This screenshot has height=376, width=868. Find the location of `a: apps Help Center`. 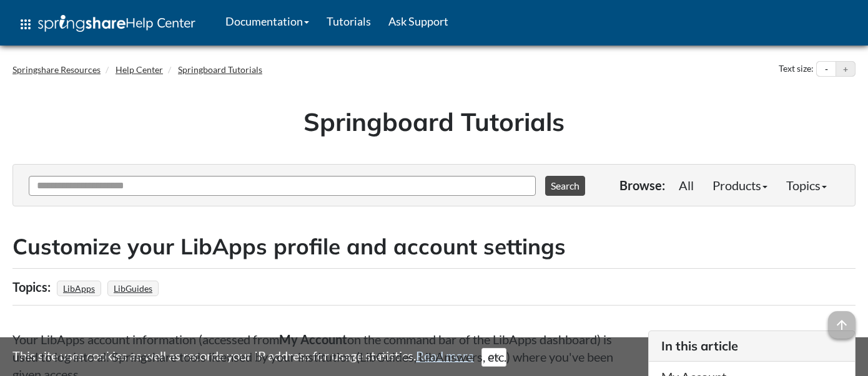

a: apps Help Center is located at coordinates (107, 24).